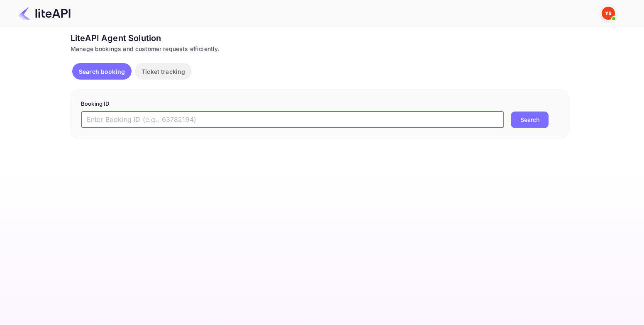 The width and height of the screenshot is (644, 325). What do you see at coordinates (529, 120) in the screenshot?
I see `button: Search` at bounding box center [529, 120].